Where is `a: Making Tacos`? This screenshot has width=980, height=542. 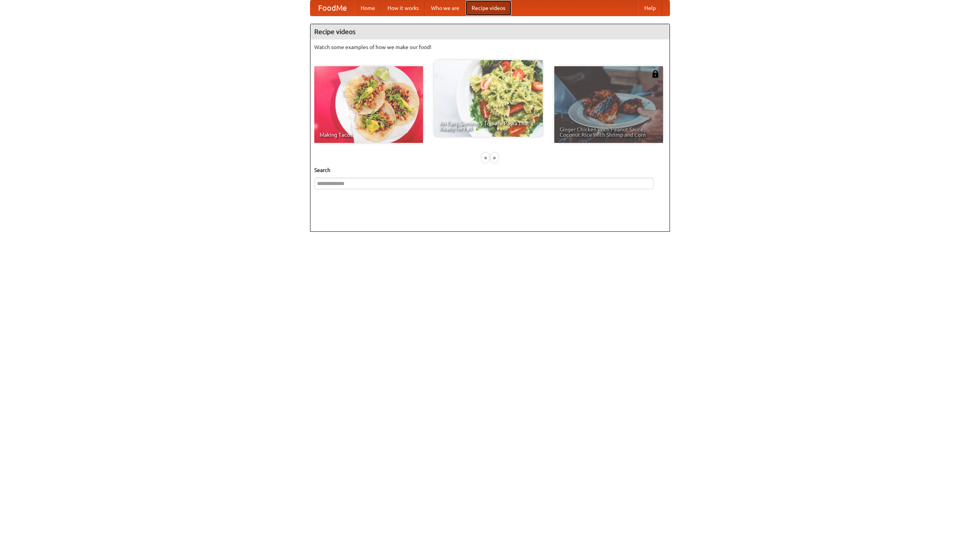
a: Making Tacos is located at coordinates (369, 104).